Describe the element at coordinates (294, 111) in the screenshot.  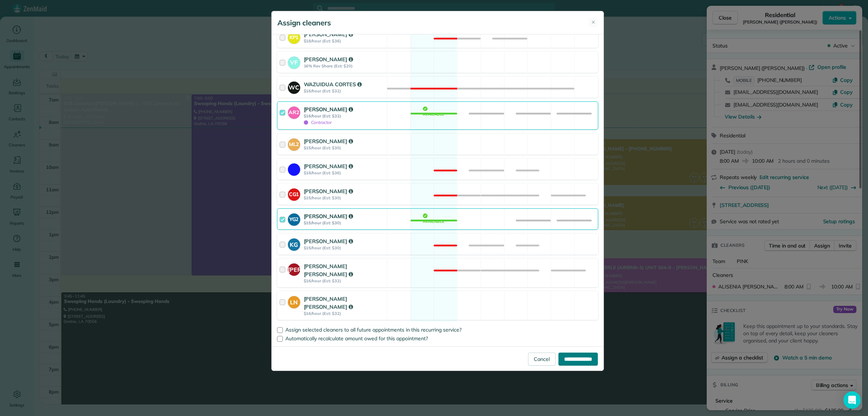
I see `strong: AR2` at that location.